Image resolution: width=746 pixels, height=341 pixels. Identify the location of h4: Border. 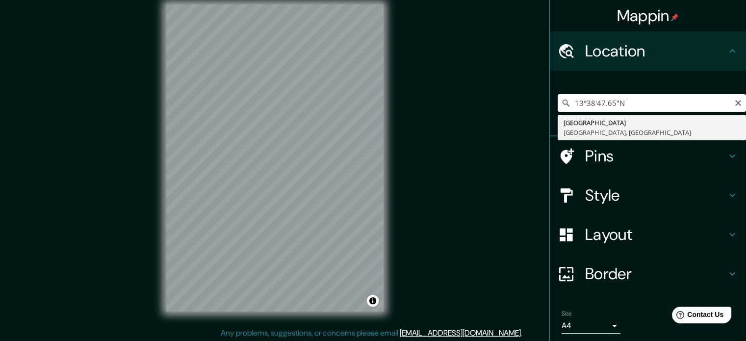
(656, 274).